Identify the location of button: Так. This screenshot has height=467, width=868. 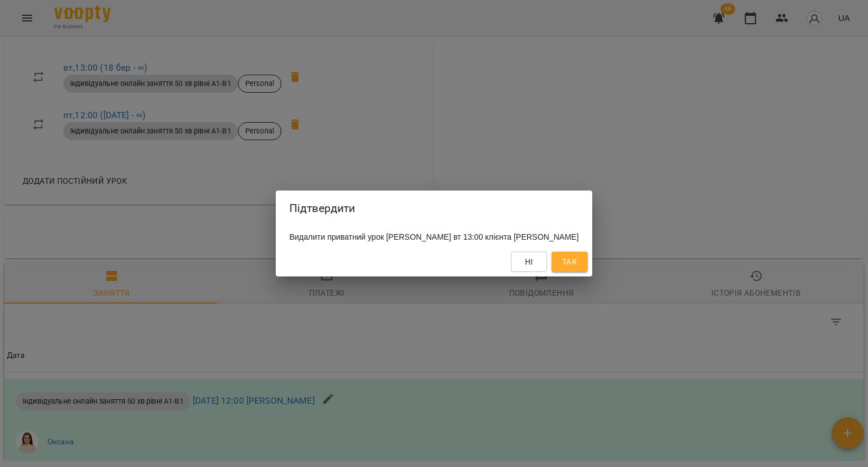
(570, 262).